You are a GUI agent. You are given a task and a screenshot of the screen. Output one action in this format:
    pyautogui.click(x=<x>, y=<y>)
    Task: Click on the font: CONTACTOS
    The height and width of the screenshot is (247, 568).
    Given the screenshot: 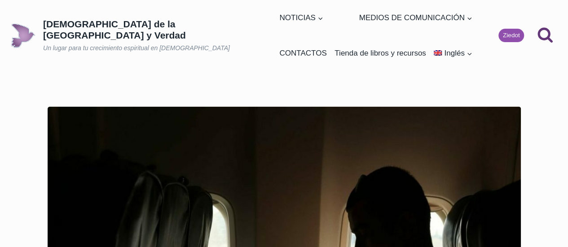 What is the action you would take?
    pyautogui.click(x=302, y=53)
    